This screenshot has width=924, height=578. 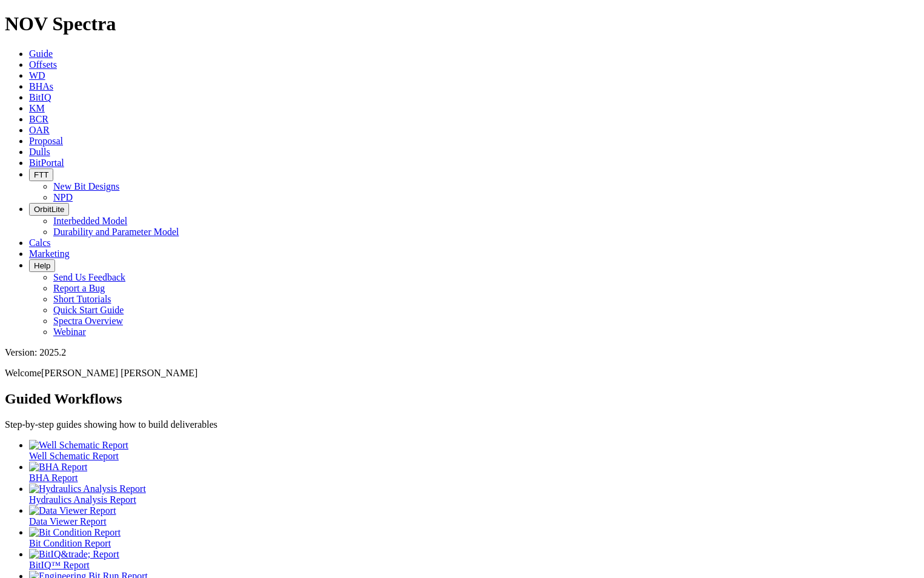 I want to click on span: BHA Report, so click(x=53, y=477).